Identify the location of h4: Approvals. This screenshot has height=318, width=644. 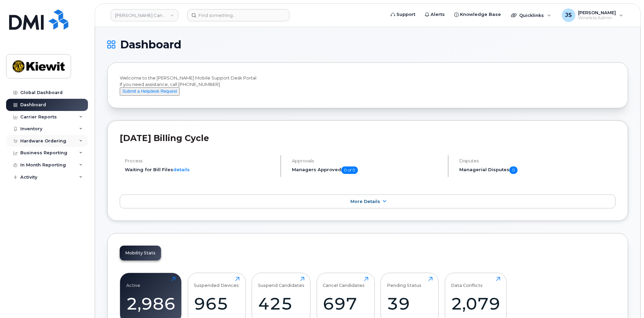
(366, 161).